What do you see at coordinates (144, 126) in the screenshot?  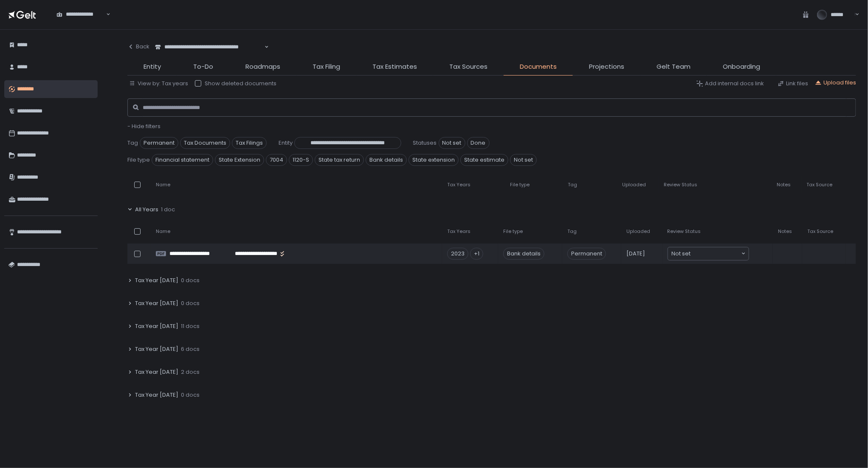 I see `button: - Hide filters` at bounding box center [144, 126].